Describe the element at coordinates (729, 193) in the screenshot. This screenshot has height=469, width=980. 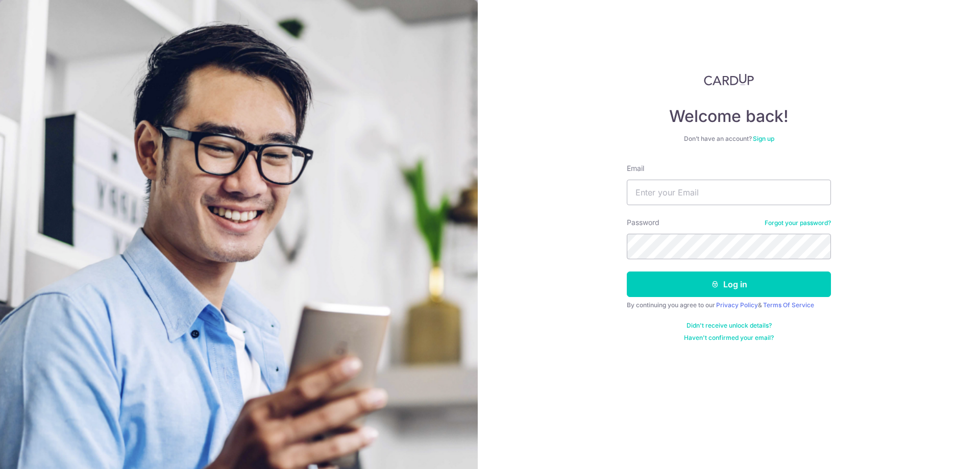
I see `input: Enter your Email` at that location.